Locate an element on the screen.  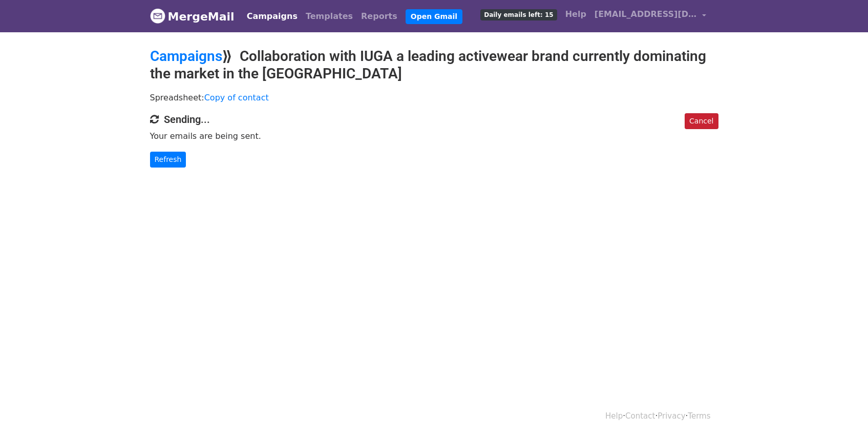
a: Copy of contact is located at coordinates (237, 98).